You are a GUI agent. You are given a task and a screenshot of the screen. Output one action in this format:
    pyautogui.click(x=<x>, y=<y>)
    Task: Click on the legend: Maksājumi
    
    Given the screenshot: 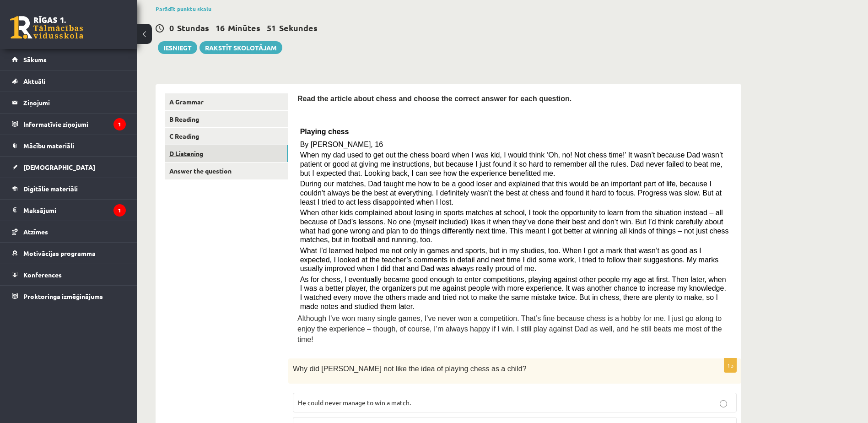 What is the action you would take?
    pyautogui.click(x=74, y=210)
    